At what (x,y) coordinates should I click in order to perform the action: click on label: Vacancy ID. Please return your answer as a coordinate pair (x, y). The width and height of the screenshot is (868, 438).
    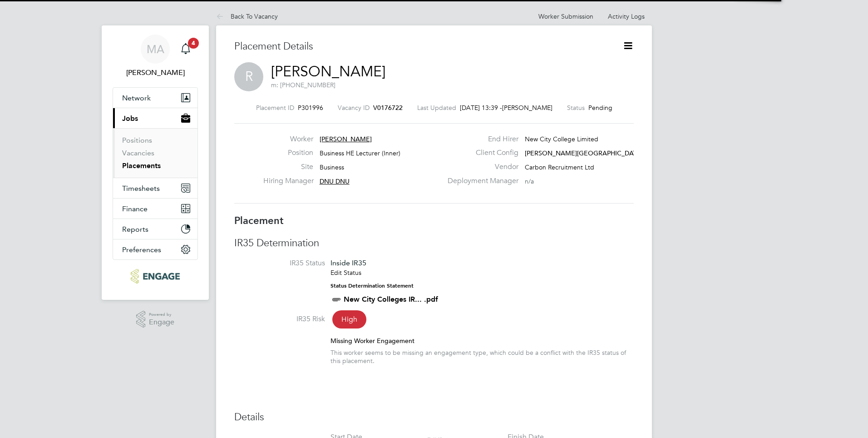
    Looking at the image, I should click on (353, 108).